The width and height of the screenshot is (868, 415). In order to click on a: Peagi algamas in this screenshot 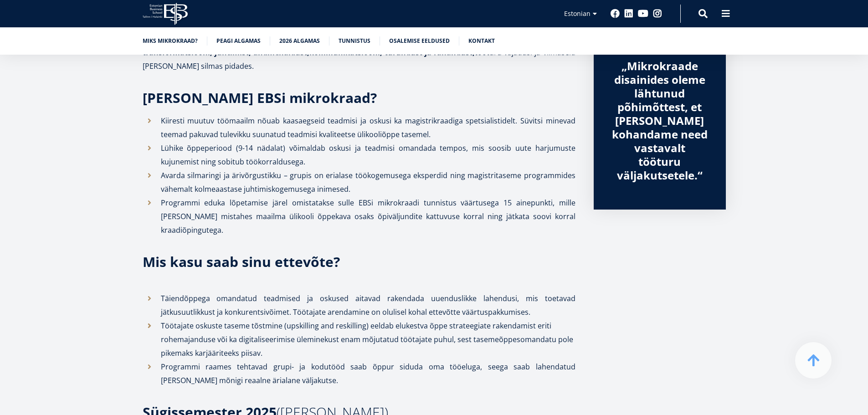, I will do `click(238, 41)`.